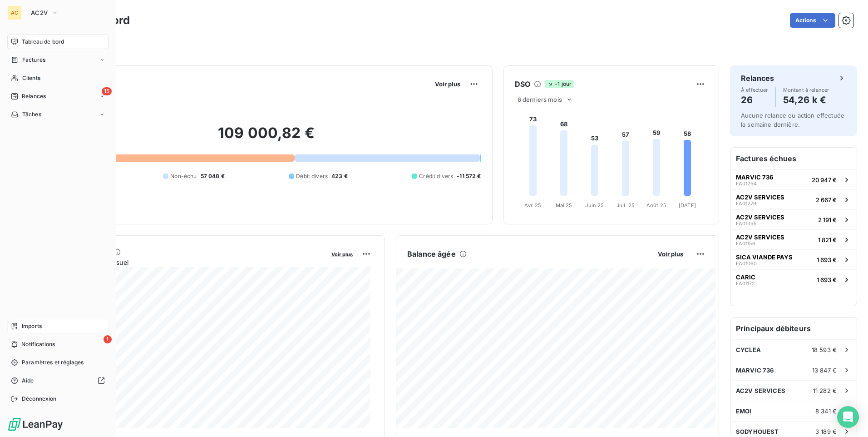 The height and width of the screenshot is (437, 868). I want to click on div: Open Intercom Messenger, so click(848, 417).